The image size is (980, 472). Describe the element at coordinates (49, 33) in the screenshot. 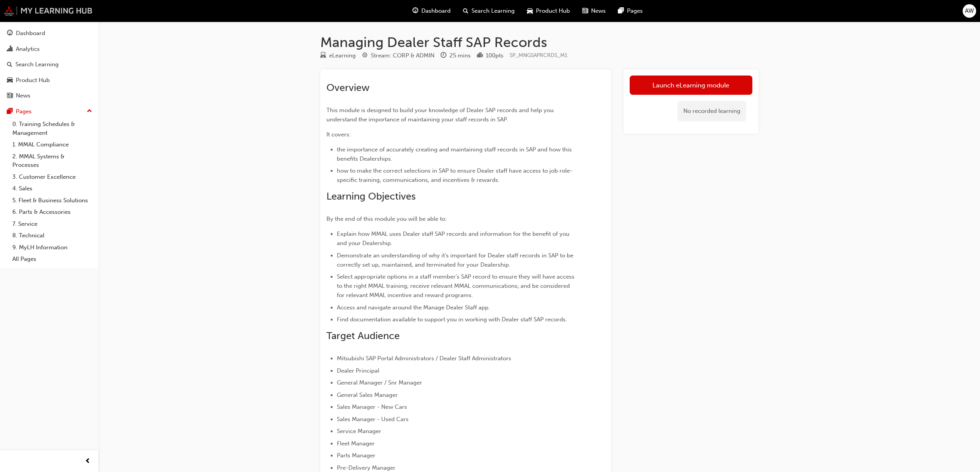

I see `a: Dashboard` at that location.